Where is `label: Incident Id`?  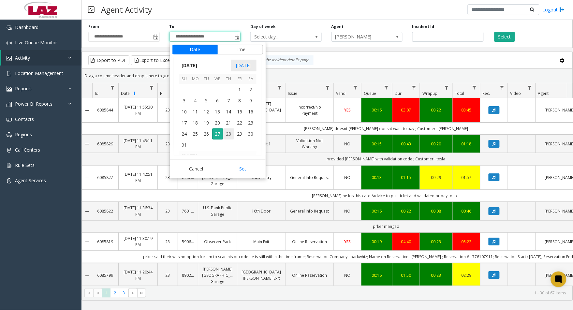 label: Incident Id is located at coordinates (423, 27).